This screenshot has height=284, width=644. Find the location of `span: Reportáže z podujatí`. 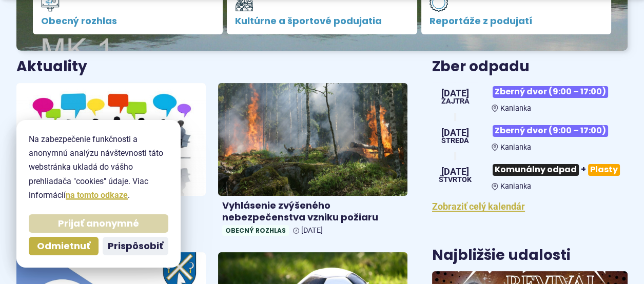

span: Reportáže z podujatí is located at coordinates (516, 21).